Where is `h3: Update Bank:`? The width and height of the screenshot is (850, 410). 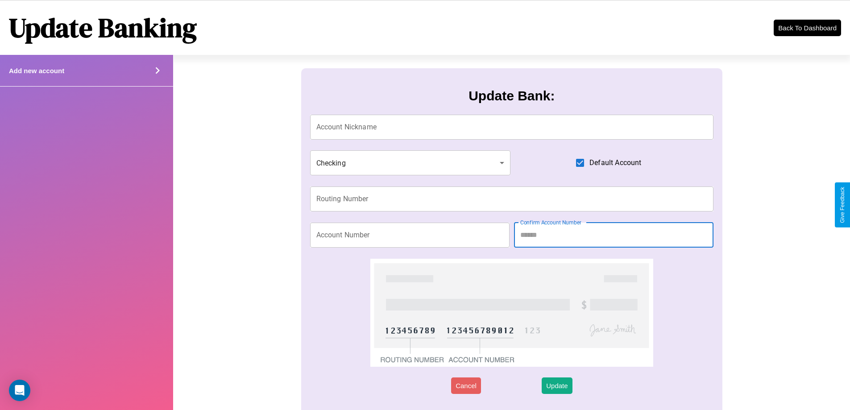
h3: Update Bank: is located at coordinates (511, 96).